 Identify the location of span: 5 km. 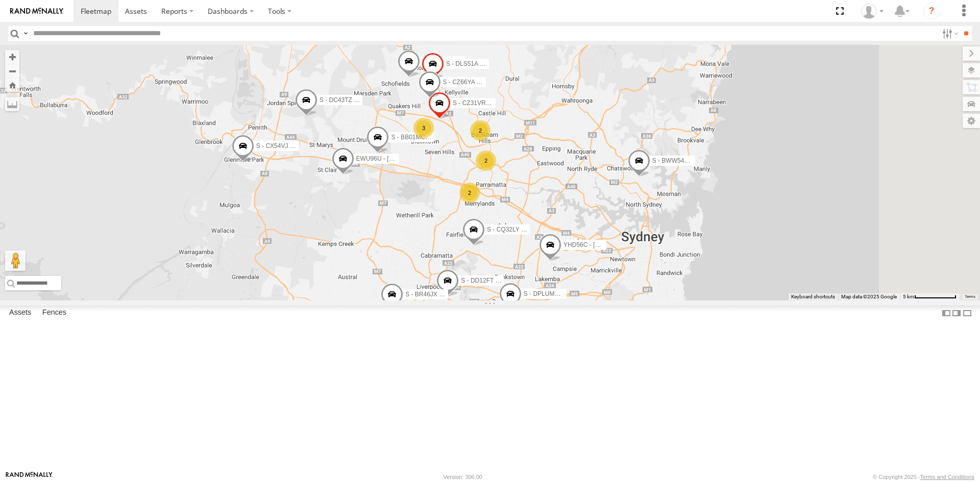
(908, 296).